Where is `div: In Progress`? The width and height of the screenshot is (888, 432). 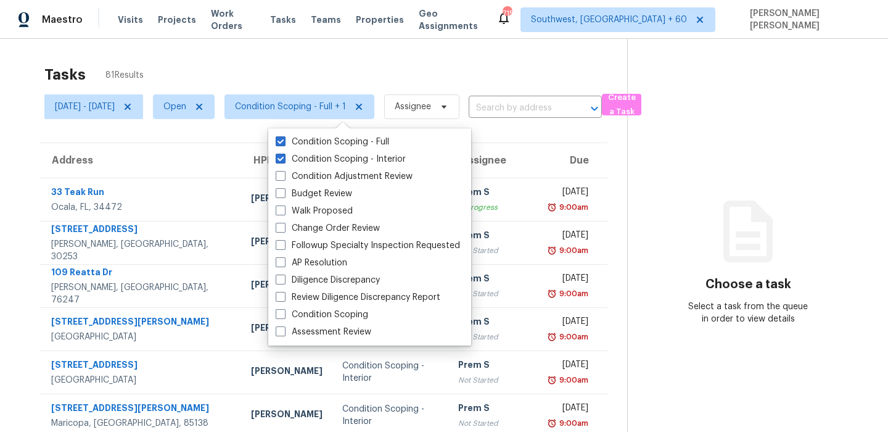
div: In Progress is located at coordinates (494, 207).